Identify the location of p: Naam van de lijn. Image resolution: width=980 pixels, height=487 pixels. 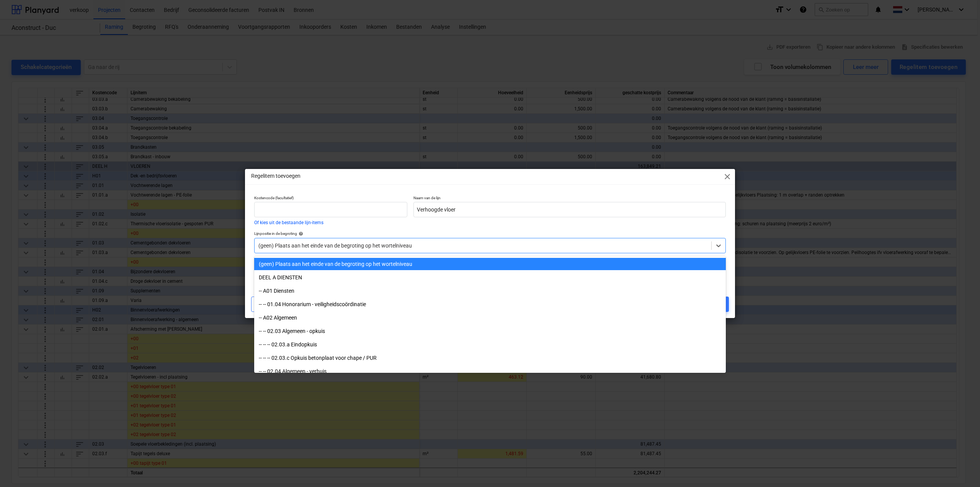
(570, 199).